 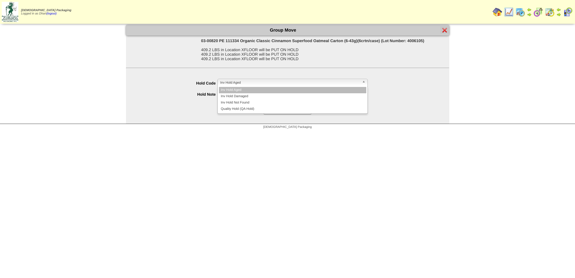 I want to click on img: line_graph.gif, so click(x=509, y=12).